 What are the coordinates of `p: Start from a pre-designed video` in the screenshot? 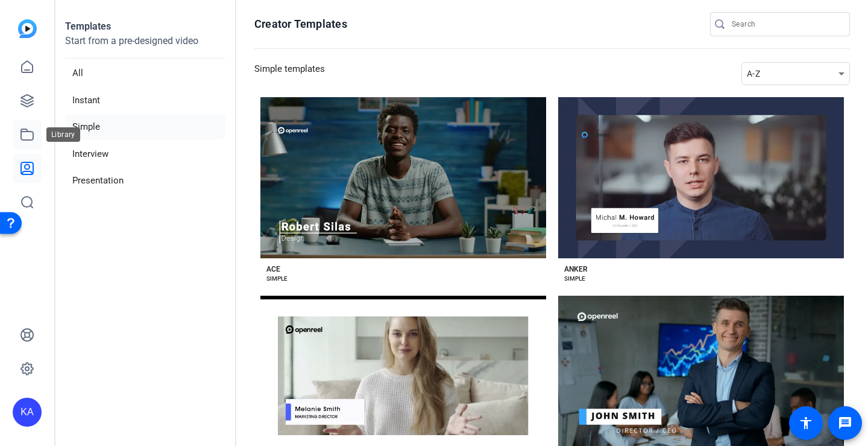 It's located at (145, 46).